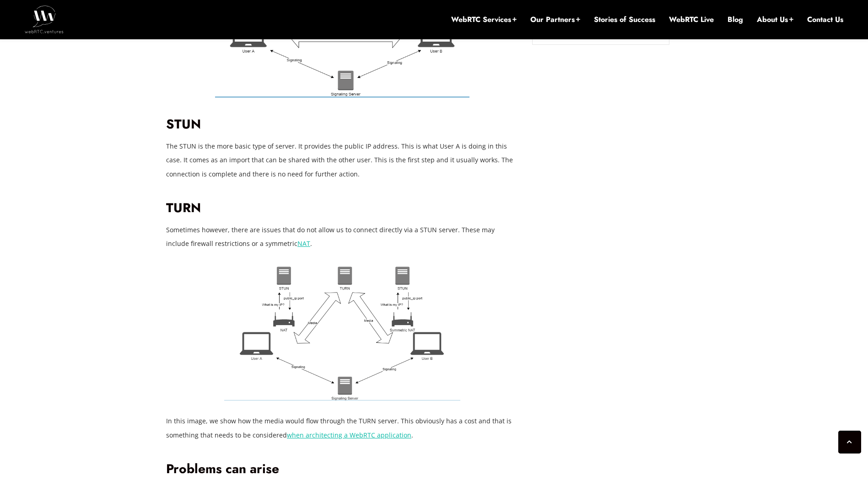  What do you see at coordinates (691, 19) in the screenshot?
I see `a: WebRTC Live` at bounding box center [691, 19].